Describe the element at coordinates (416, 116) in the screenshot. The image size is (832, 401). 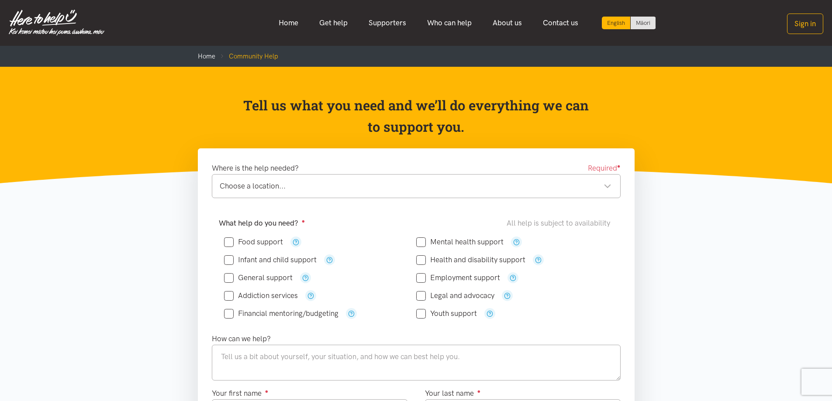
I see `p: Tell us what you need and we’ll do everything we can to support you.` at that location.